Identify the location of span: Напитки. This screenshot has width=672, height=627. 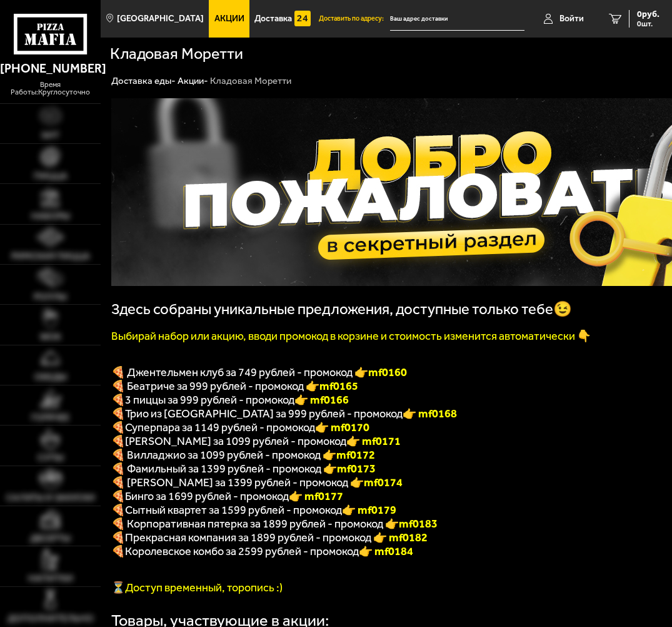
(51, 578).